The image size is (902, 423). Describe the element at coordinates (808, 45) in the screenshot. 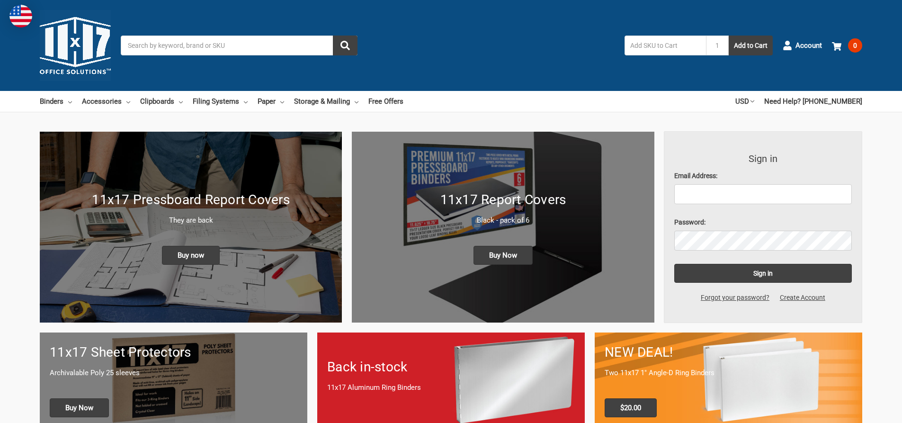

I see `span: Account` at that location.